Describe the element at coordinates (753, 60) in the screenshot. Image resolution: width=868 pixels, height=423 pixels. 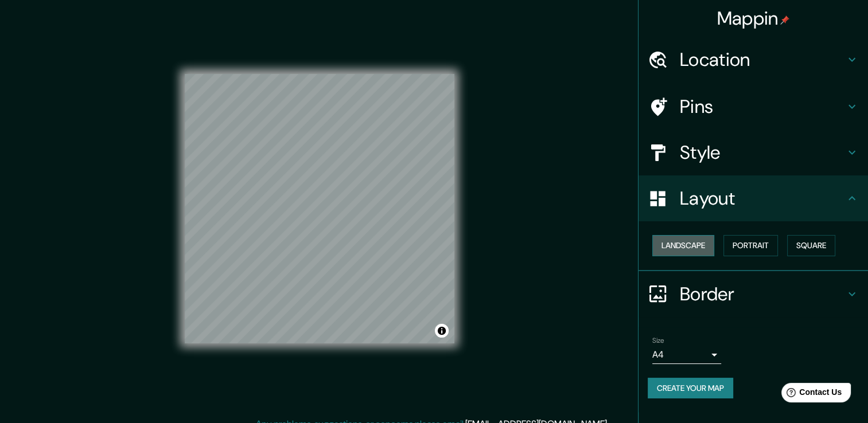
I see `div: Location` at that location.